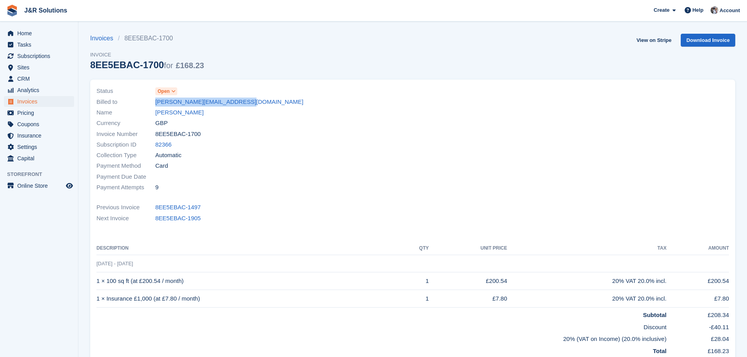  What do you see at coordinates (248, 281) in the screenshot?
I see `td: 1 × 100 sq ft (at £200.54 / month)` at bounding box center [248, 281].